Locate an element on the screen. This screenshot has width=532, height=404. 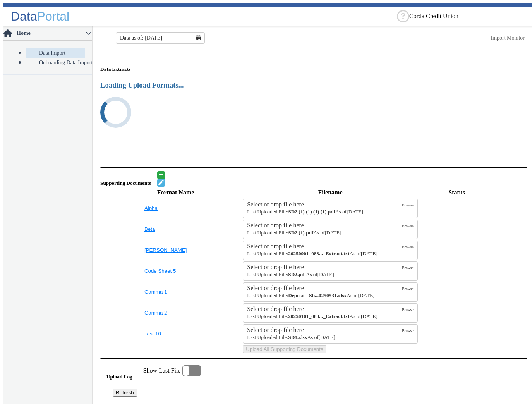
i: undefined is located at coordinates (116, 112).